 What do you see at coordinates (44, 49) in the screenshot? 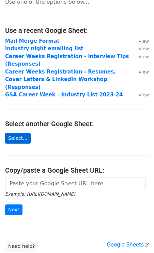
I see `strong: industry night emailing list` at bounding box center [44, 49].